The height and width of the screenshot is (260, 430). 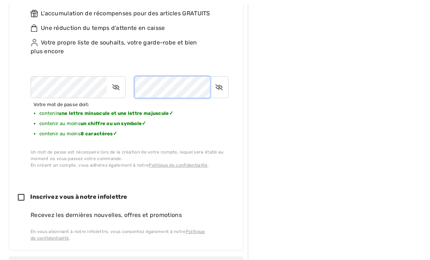 What do you see at coordinates (34, 43) in the screenshot?
I see `img: ownWishlist.svg` at bounding box center [34, 43].